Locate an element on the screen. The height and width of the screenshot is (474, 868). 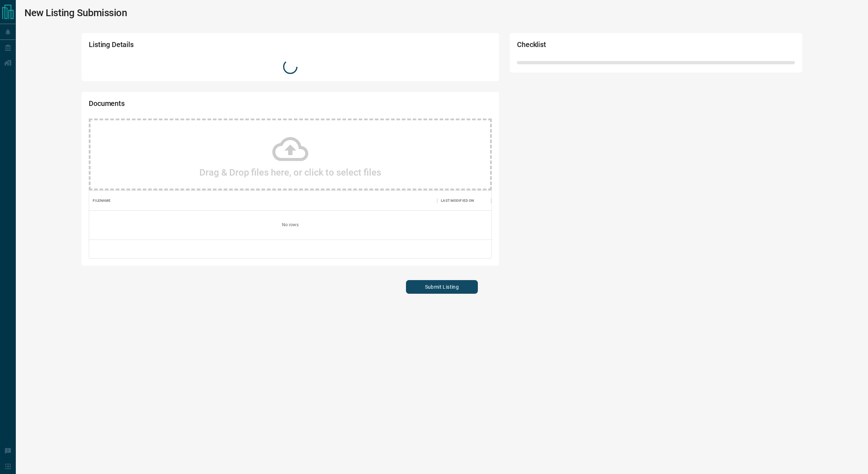
h2: Documents is located at coordinates (210, 105).